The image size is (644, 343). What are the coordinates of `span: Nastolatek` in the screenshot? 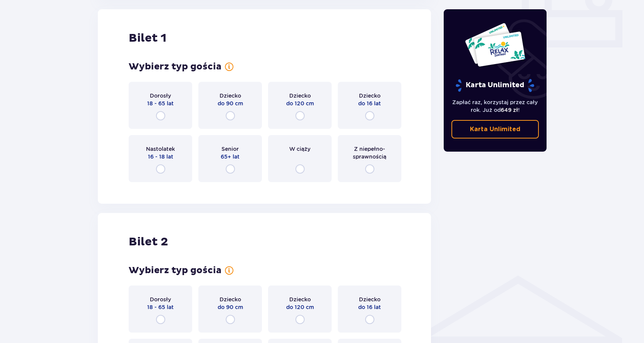 It's located at (160, 149).